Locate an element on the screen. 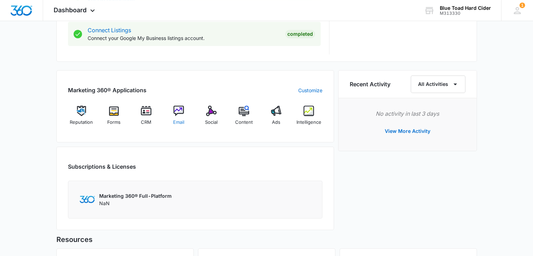 The height and width of the screenshot is (256, 533). a: Content is located at coordinates (244, 118).